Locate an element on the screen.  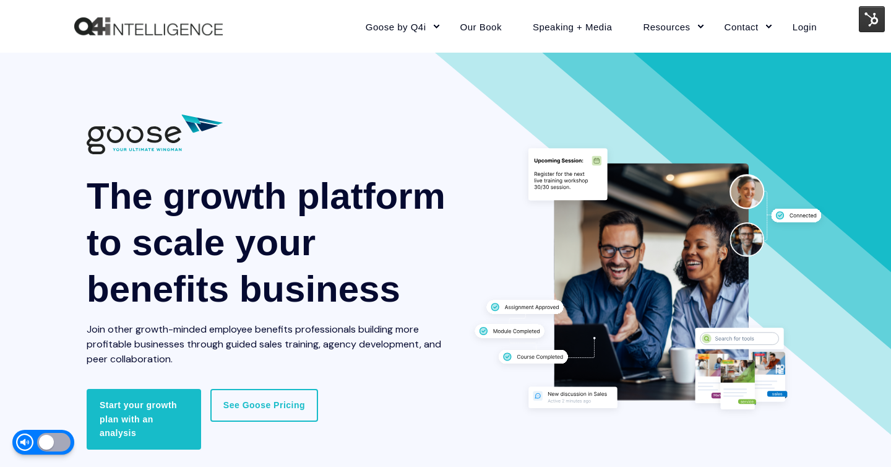
img: Group 34 is located at coordinates (648, 280).